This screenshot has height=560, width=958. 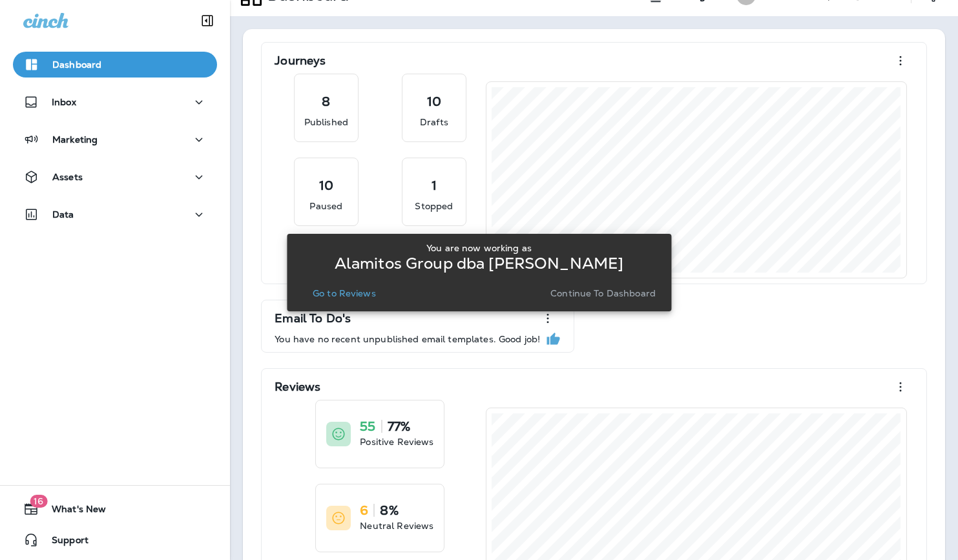 I want to click on p: Continue to Dashboard, so click(x=603, y=293).